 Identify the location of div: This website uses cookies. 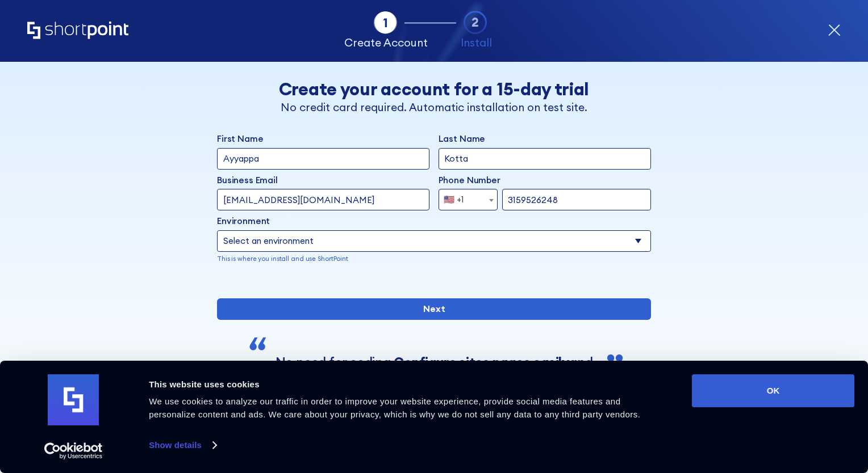
(407, 385).